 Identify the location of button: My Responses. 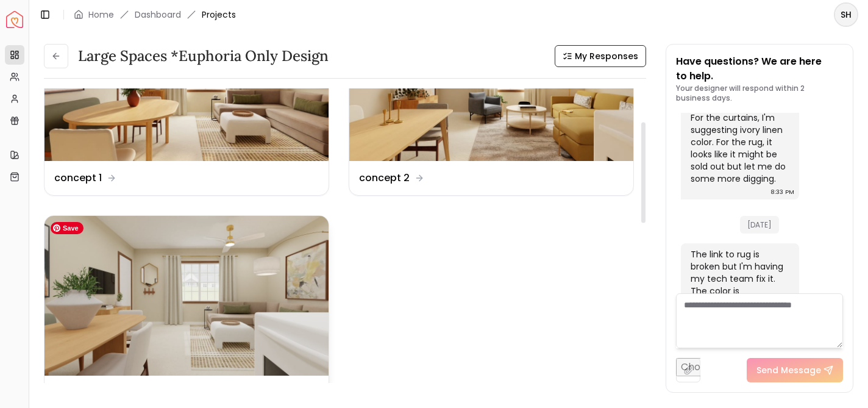
(600, 56).